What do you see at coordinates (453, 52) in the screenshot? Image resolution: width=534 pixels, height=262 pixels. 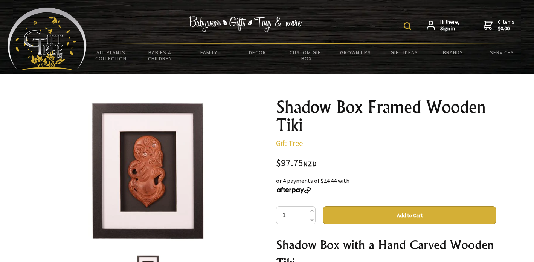 I see `a: Brands` at bounding box center [453, 52].